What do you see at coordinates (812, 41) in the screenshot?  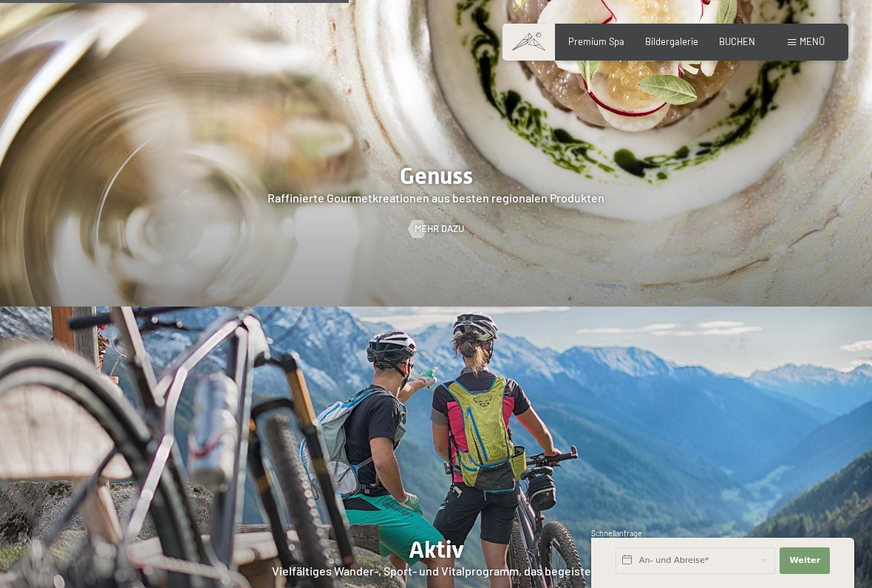 I see `span: Menü` at bounding box center [812, 41].